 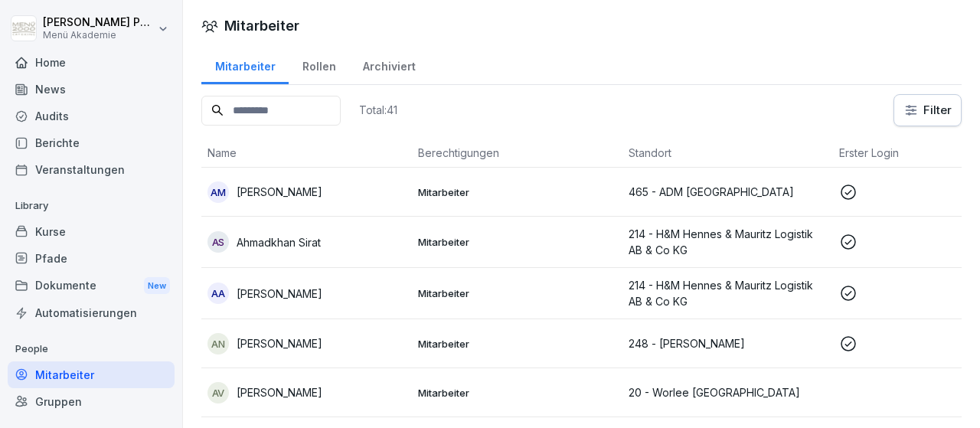 What do you see at coordinates (218, 192) in the screenshot?
I see `div: AM` at bounding box center [218, 192].